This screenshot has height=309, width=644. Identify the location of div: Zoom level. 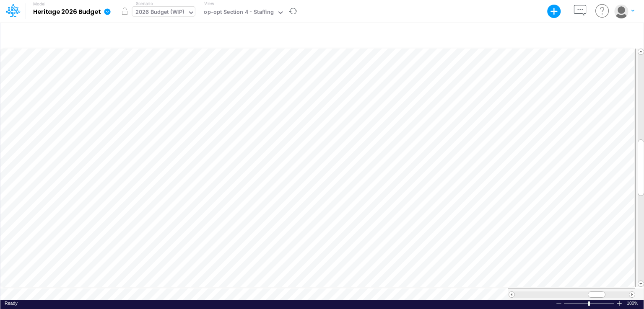
(633, 304).